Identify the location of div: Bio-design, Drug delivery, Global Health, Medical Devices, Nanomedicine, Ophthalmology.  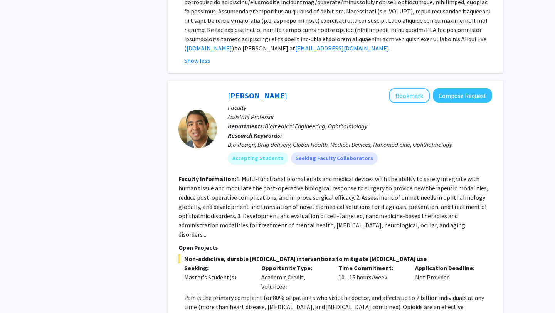
(360, 145).